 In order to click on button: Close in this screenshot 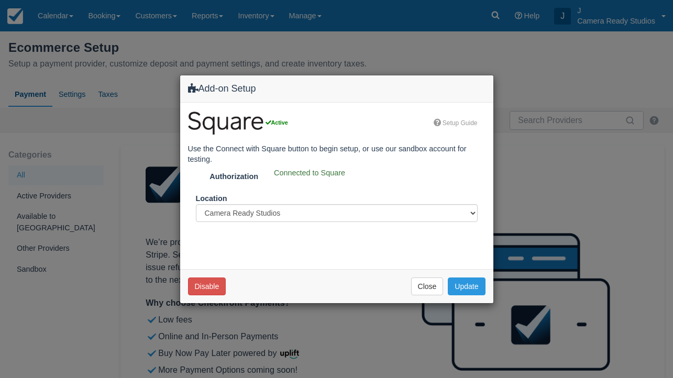, I will do `click(427, 286)`.